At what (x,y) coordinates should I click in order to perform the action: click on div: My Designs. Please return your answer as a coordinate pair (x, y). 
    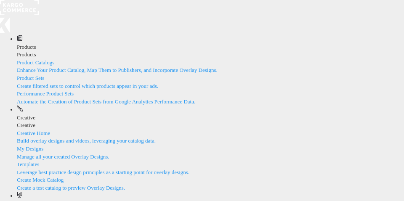
    Looking at the image, I should click on (211, 149).